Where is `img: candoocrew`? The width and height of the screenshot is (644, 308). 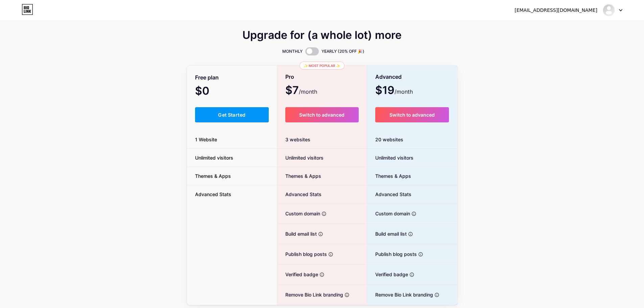 img: candoocrew is located at coordinates (609, 10).